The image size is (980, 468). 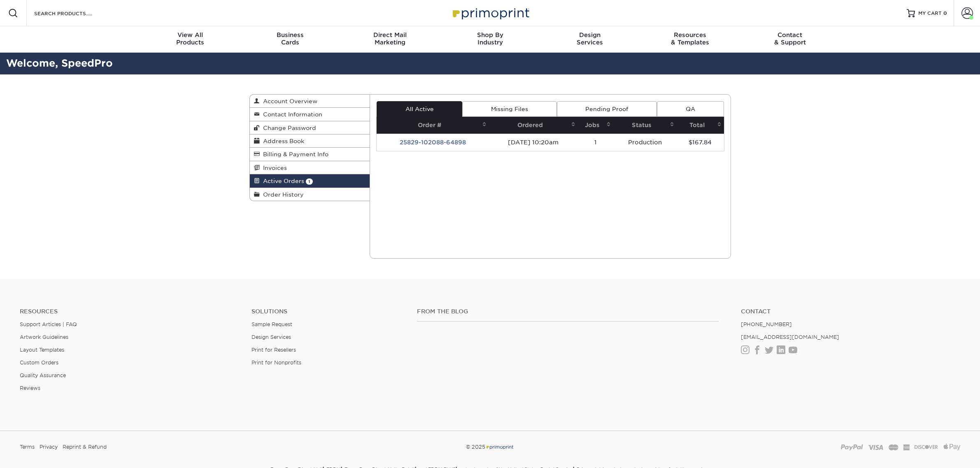 I want to click on th: Ordered, so click(x=534, y=125).